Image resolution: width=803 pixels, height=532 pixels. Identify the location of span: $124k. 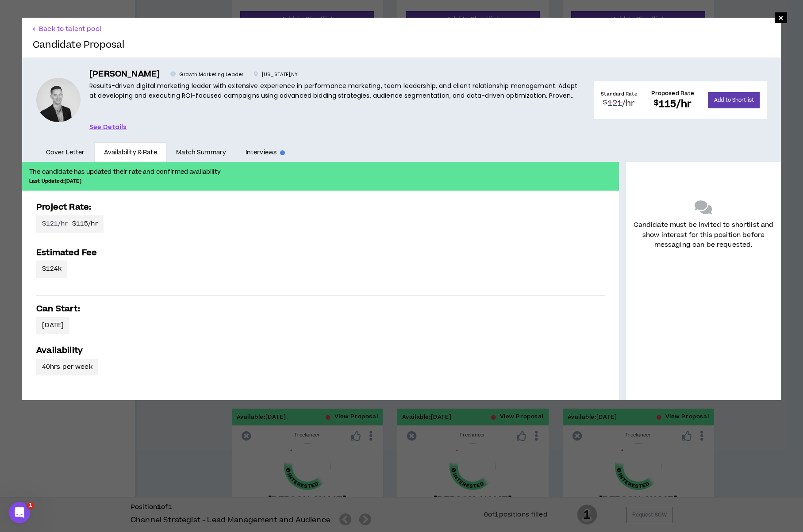
(52, 269).